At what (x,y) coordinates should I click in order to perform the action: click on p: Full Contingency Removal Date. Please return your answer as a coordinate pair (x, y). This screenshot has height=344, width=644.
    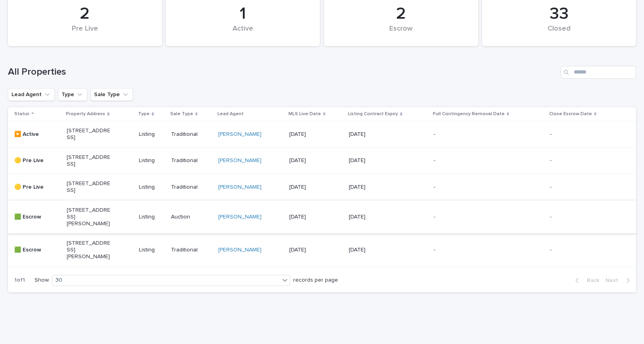
    Looking at the image, I should click on (468, 114).